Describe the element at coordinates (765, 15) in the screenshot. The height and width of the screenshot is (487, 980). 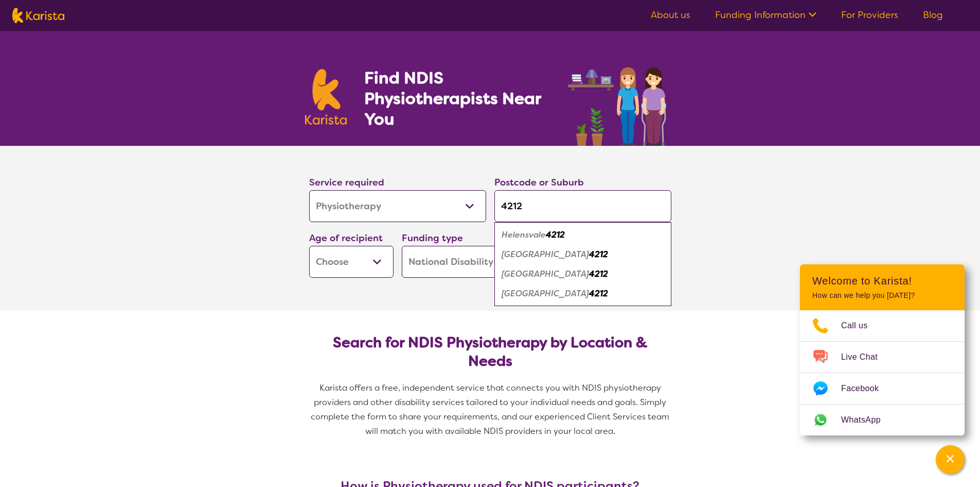
I see `a: Funding Information` at that location.